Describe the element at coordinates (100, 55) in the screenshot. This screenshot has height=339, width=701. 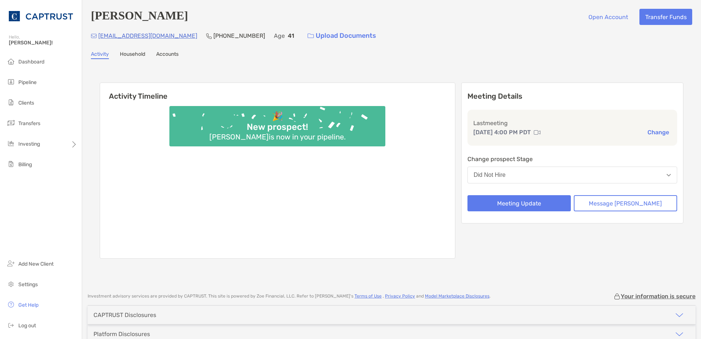
I see `a: Activity` at that location.